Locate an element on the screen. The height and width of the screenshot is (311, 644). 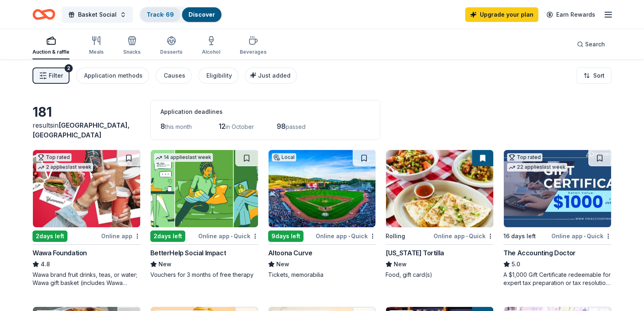
span: passed is located at coordinates (295, 127).